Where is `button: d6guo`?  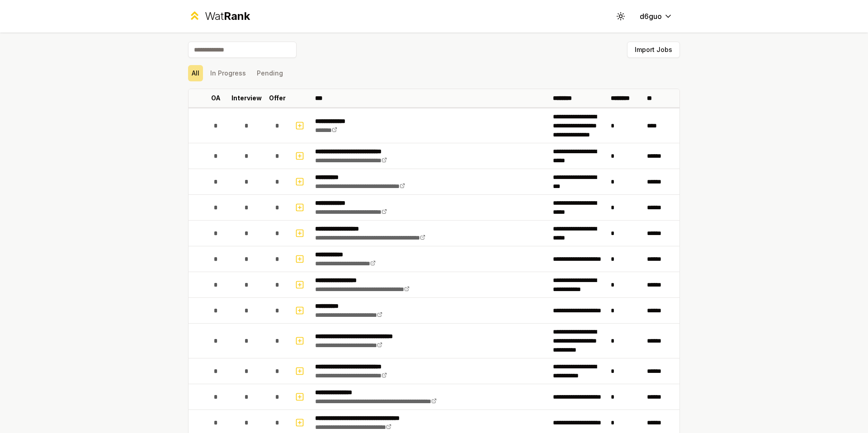 button: d6guo is located at coordinates (656, 16).